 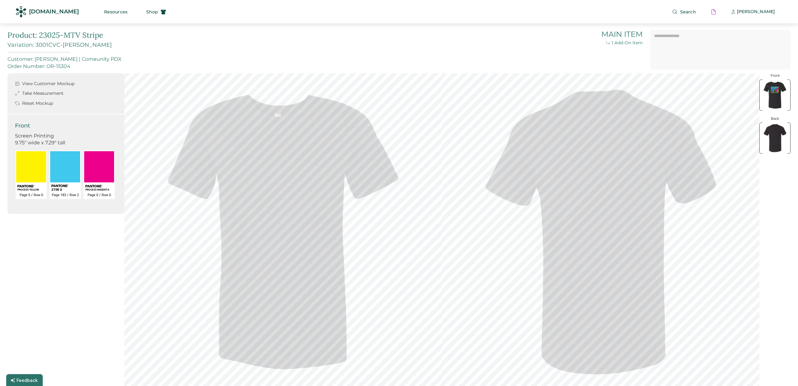 What do you see at coordinates (99, 190) in the screenshot?
I see `div: PROCESS MAGENTA` at bounding box center [99, 190].